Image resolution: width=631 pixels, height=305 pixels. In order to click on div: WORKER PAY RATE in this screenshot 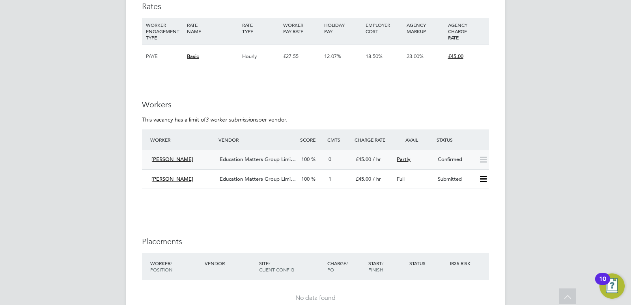, I will do `click(302, 28)`.